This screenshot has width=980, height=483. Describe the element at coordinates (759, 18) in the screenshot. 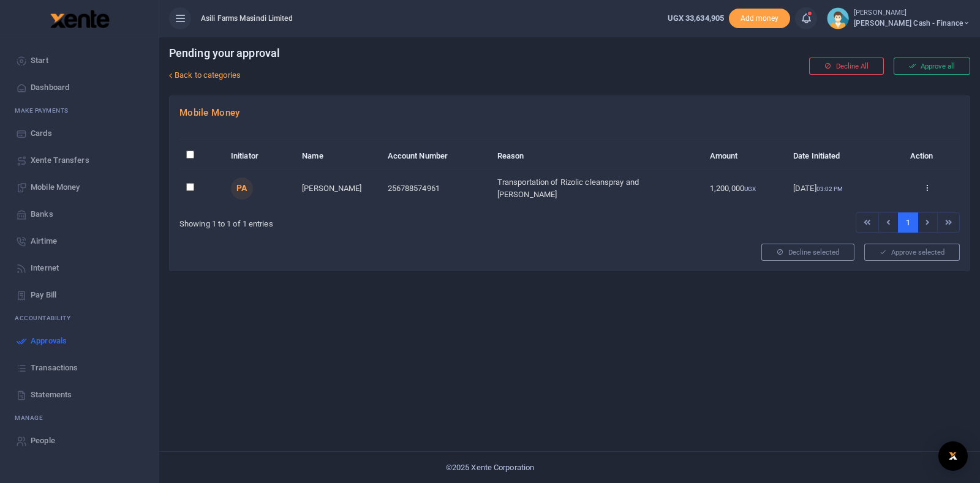

I see `span: Add money` at that location.